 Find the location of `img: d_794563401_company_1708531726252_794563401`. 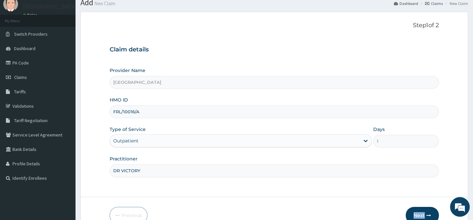

img: d_794563401_company_1708531726252_794563401 is located at coordinates (19, 41).